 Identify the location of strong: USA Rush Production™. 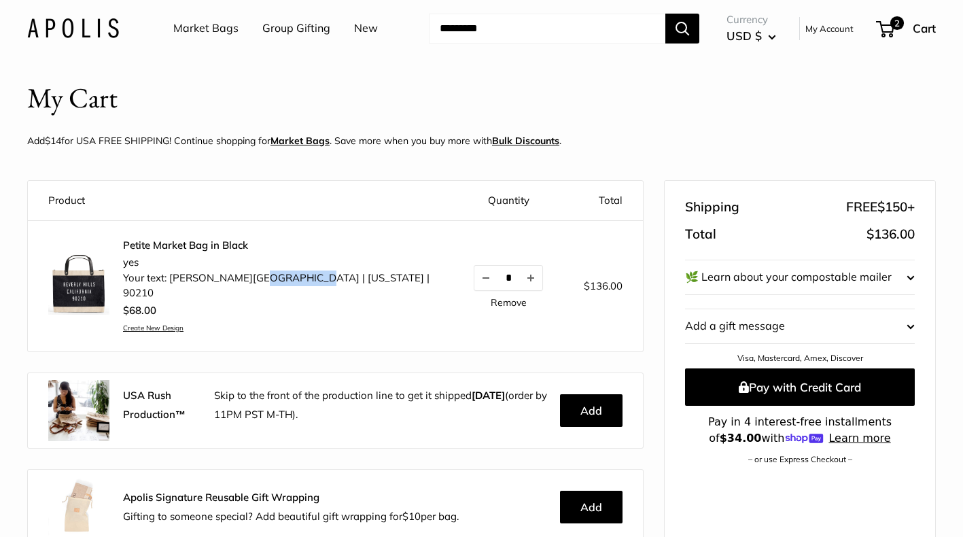
(154, 404).